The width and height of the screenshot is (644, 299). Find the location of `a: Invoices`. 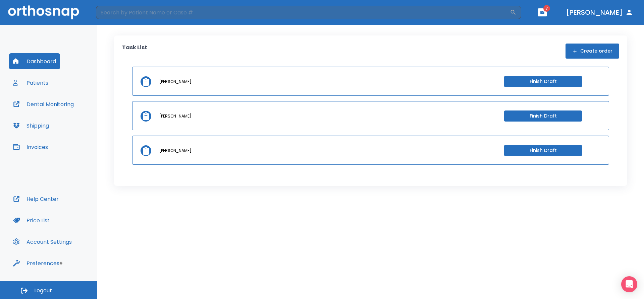

a: Invoices is located at coordinates (30, 147).